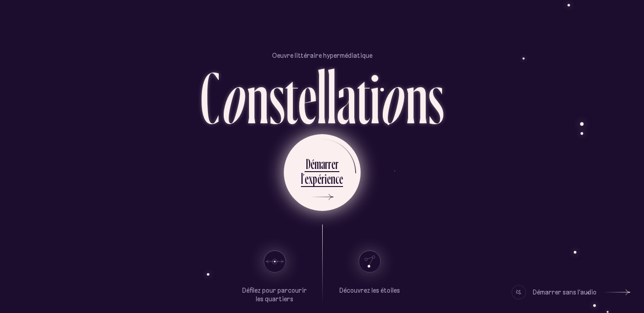 The height and width of the screenshot is (313, 644). Describe the element at coordinates (337, 178) in the screenshot. I see `div: c` at that location.